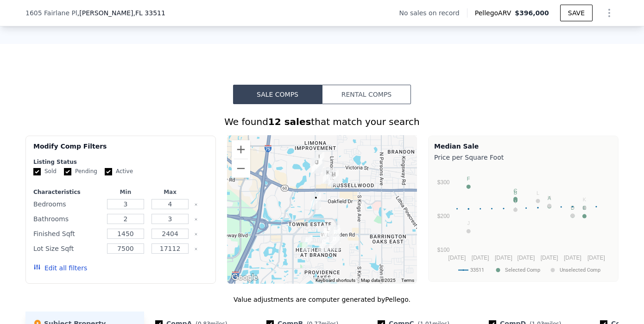  Describe the element at coordinates (67, 219) in the screenshot. I see `div: Bathrooms` at that location.